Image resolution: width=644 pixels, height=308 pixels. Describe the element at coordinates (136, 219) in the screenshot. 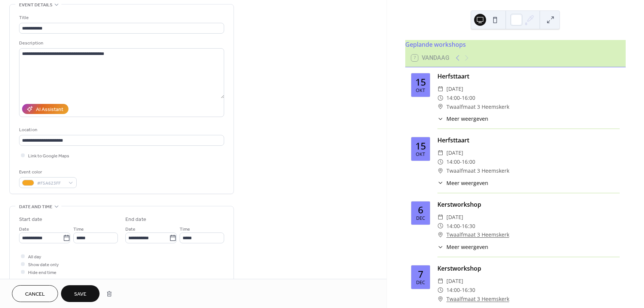

I see `div: End date` at that location.